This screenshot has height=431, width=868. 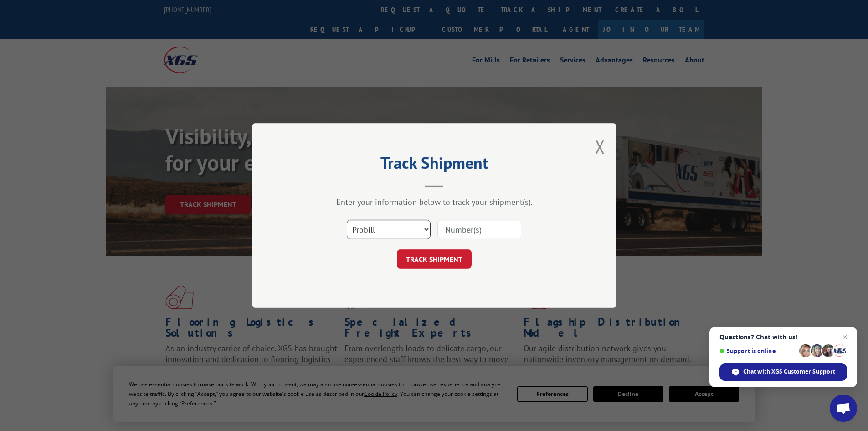 I want to click on button: TRACK SHIPMENT, so click(x=434, y=259).